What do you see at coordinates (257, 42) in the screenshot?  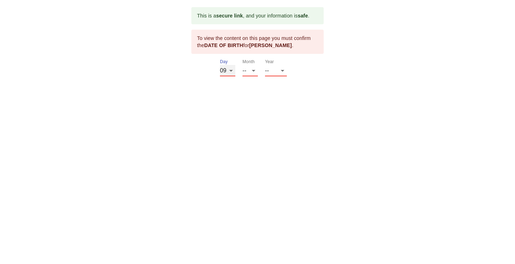 I see `div: To view the content on this page you must confirm the for .` at bounding box center [257, 42].